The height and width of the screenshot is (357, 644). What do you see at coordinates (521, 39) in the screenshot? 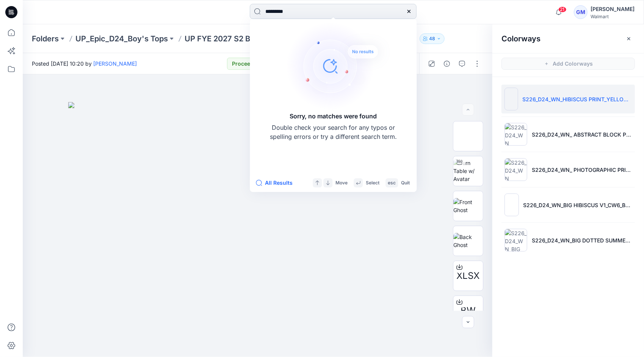
I see `h2: Colorways` at bounding box center [521, 39].